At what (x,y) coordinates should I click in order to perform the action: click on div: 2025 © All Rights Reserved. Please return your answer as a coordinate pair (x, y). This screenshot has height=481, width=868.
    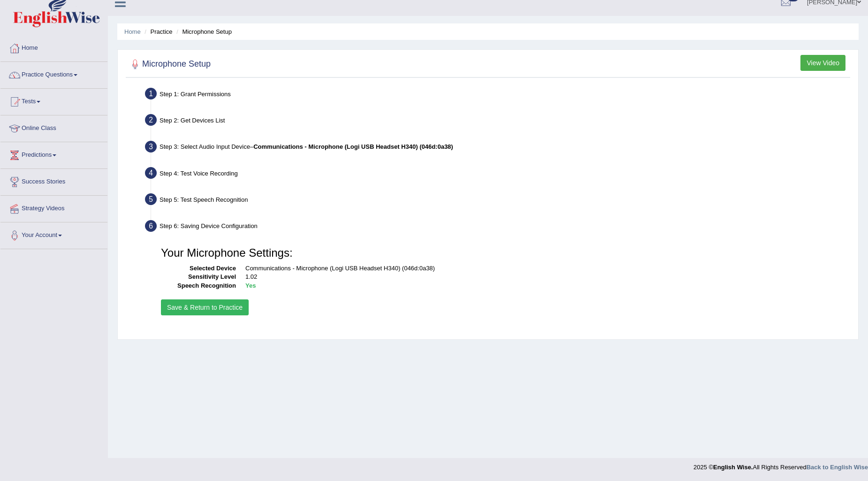
    Looking at the image, I should click on (781, 464).